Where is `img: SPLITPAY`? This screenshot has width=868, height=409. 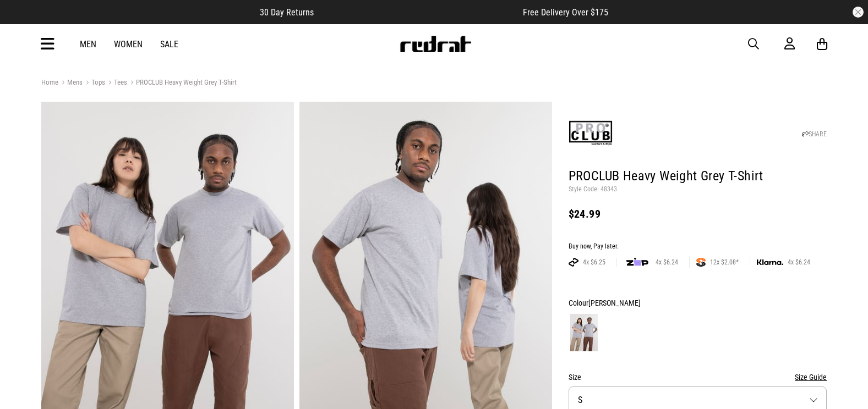 img: SPLITPAY is located at coordinates (700, 262).